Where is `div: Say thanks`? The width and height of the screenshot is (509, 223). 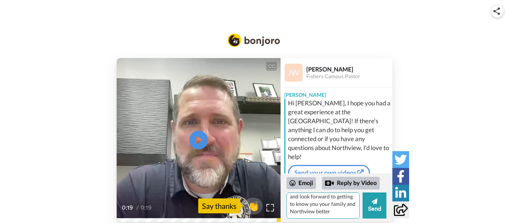 div: Say thanks is located at coordinates (219, 206).